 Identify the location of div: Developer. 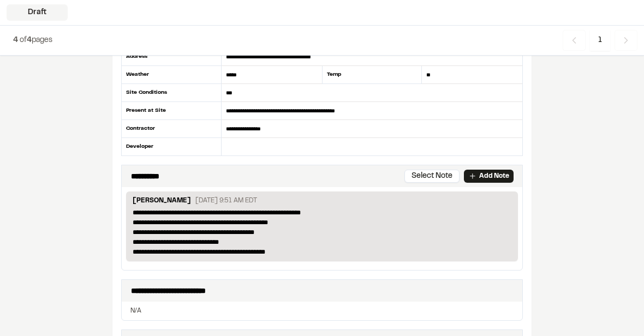
(171, 147).